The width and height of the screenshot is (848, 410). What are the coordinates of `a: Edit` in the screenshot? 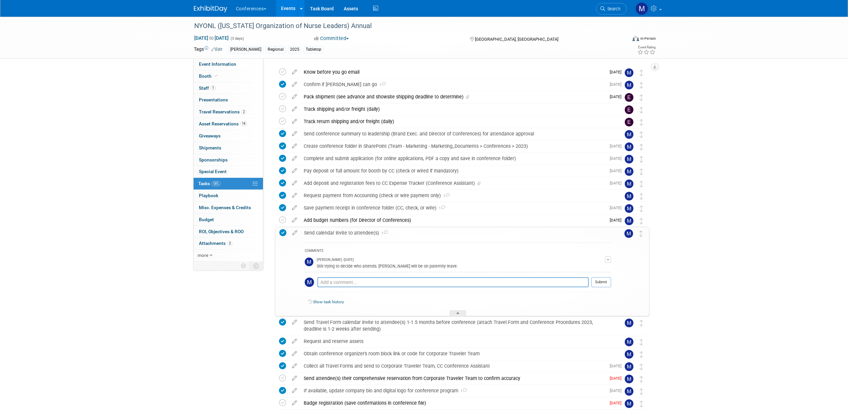 It's located at (217, 49).